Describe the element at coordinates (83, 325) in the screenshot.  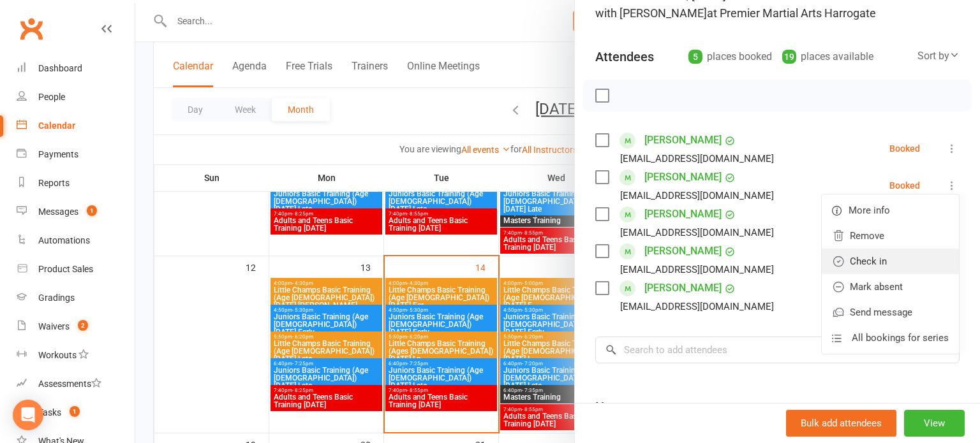
I see `span: 2` at that location.